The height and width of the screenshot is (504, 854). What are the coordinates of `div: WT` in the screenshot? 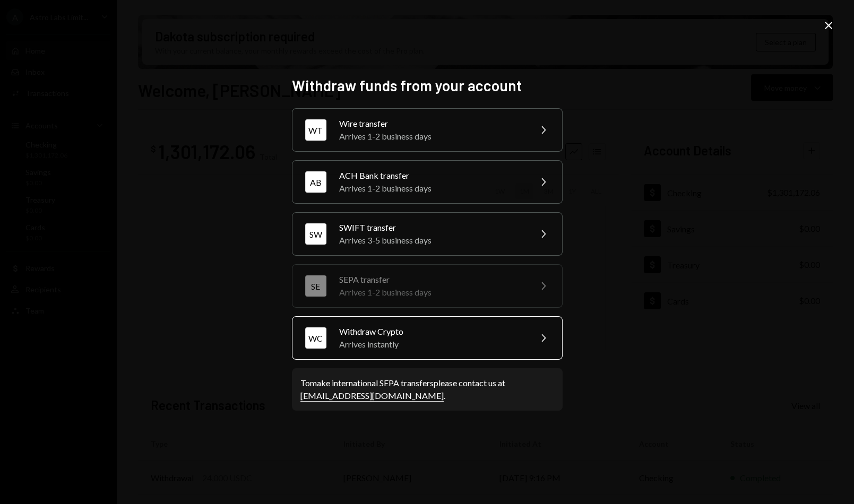 It's located at (316, 130).